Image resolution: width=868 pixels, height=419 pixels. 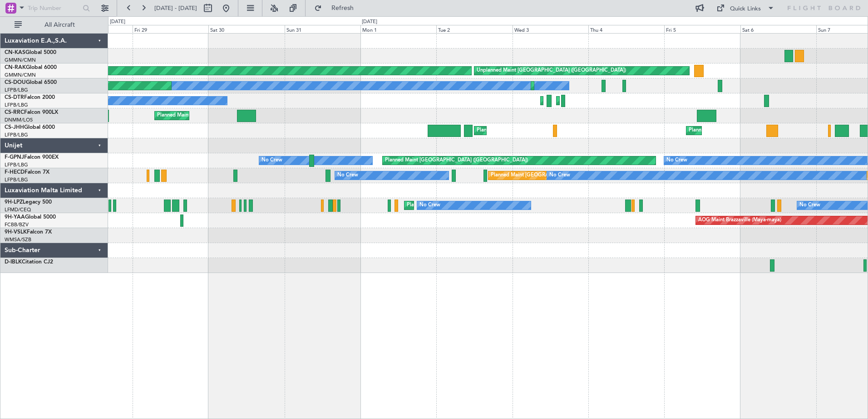 I want to click on button: All Aircraft, so click(x=54, y=25).